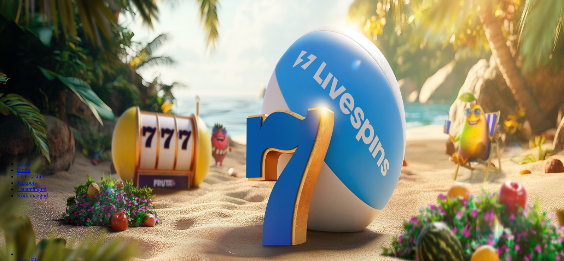  What do you see at coordinates (24, 164) in the screenshot?
I see `span: Lobby` at bounding box center [24, 164].